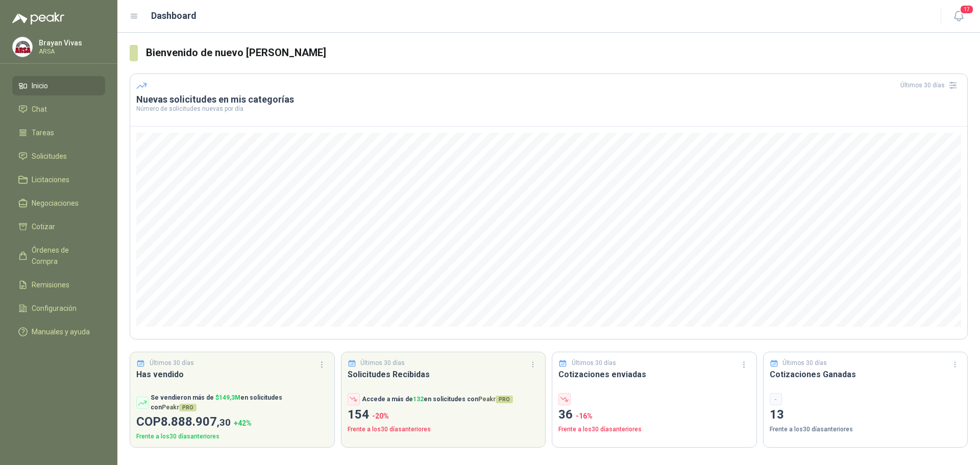 This screenshot has height=465, width=980. What do you see at coordinates (59, 332) in the screenshot?
I see `a: Manuales y ayuda` at bounding box center [59, 332].